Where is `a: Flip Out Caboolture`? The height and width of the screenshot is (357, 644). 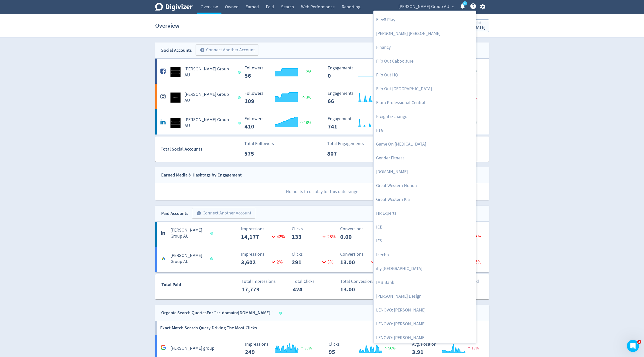
a: Flip Out Caboolture is located at coordinates (425, 61).